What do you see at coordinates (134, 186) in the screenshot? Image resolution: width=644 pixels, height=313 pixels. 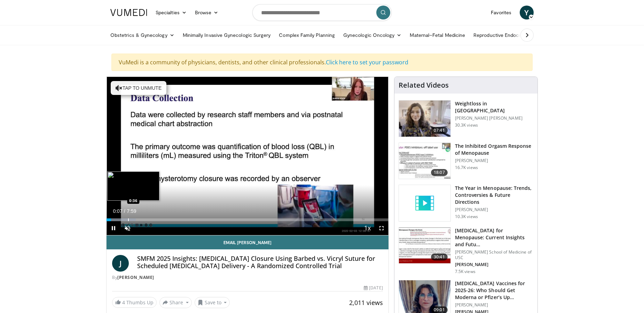 I see `img: image.jpeg` at bounding box center [134, 186].